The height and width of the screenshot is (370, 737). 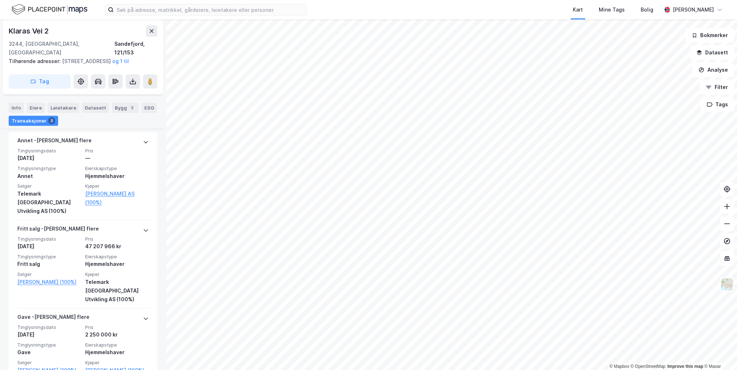 What do you see at coordinates (210, 10) in the screenshot?
I see `input: Søk på adresse, matrikkel, gårdeiere, leietakere eller personer` at bounding box center [210, 10].